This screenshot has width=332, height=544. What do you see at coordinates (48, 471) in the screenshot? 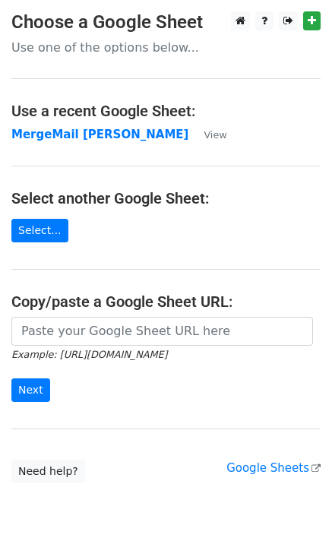
I see `a: Need help?` at bounding box center [48, 471].